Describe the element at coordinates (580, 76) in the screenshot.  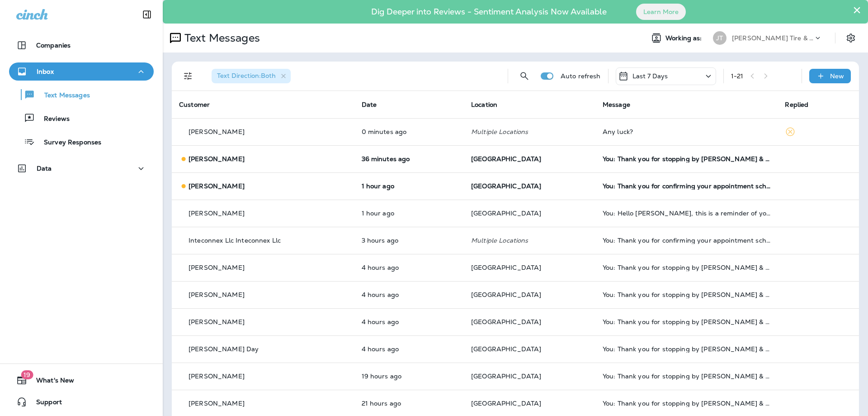
I see `p: Auto refresh` at that location.